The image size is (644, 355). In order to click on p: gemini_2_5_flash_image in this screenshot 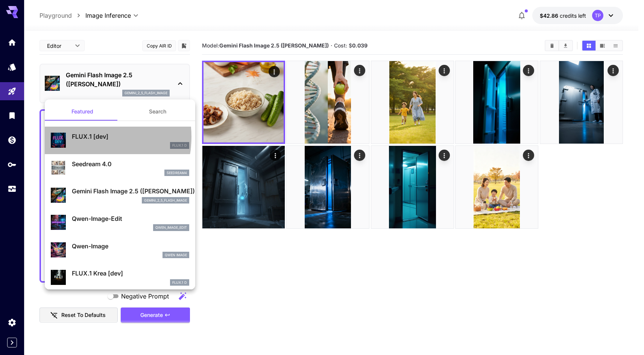, I will do `click(166, 200)`.